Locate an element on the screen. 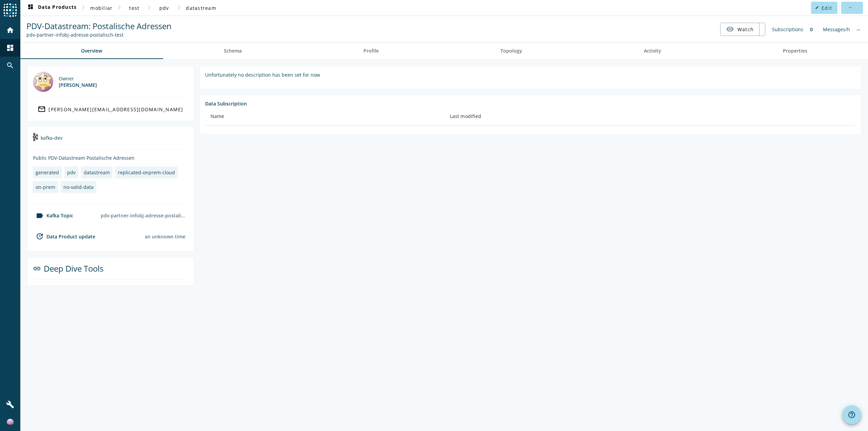 This screenshot has width=868, height=431. button: pdv is located at coordinates (164, 8).